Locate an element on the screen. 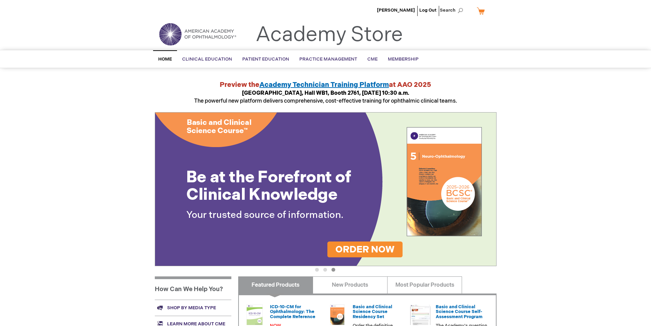 This screenshot has height=326, width=651. img: 0120008u_42.png is located at coordinates (254, 314).